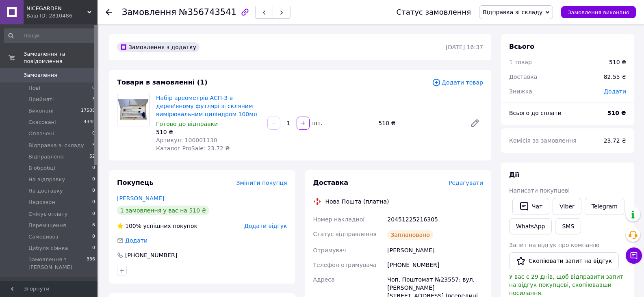 The image size is (644, 297). Describe the element at coordinates (616, 113) in the screenshot. I see `b: 510 ₴` at that location.